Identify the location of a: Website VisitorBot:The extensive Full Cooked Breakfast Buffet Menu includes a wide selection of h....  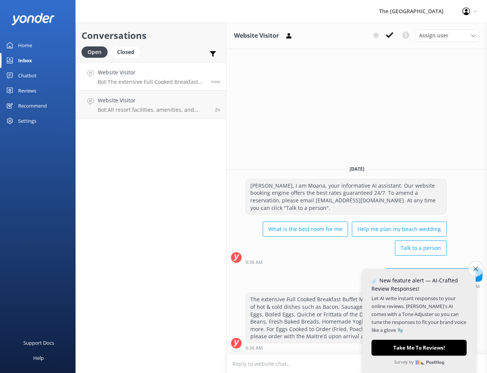
(151, 76).